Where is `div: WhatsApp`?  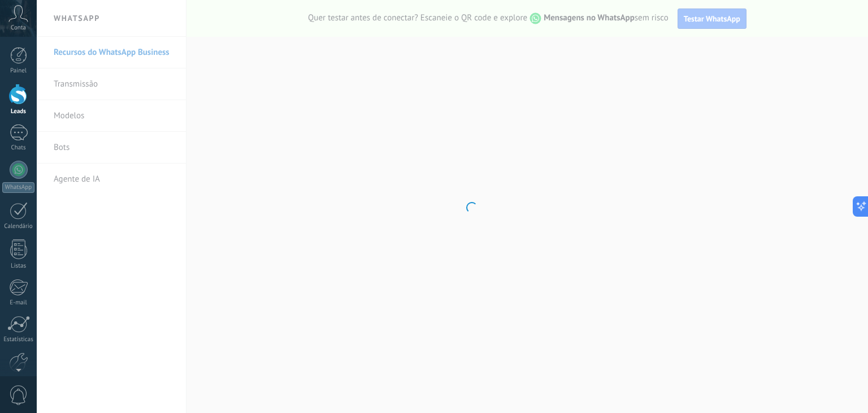
div: WhatsApp is located at coordinates (18, 187).